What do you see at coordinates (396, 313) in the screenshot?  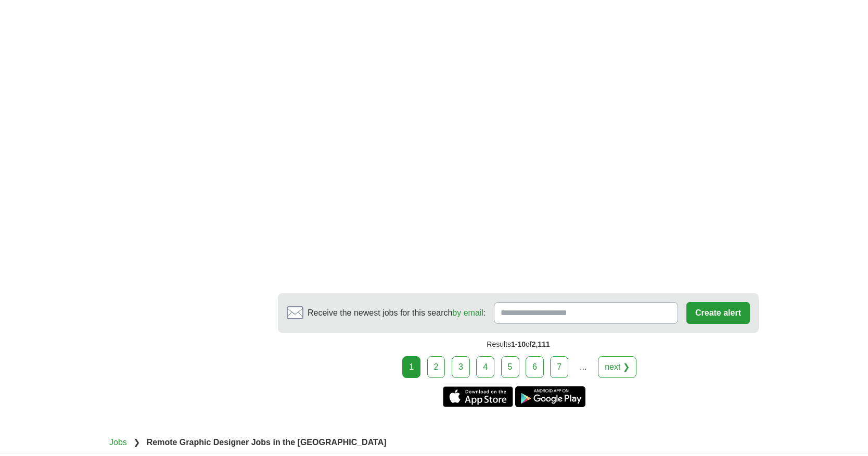 I see `span: Receive the newest jobs for this search :` at bounding box center [396, 313].